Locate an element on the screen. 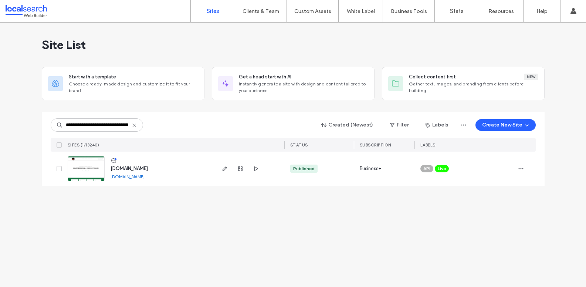  span: API is located at coordinates (427, 169).